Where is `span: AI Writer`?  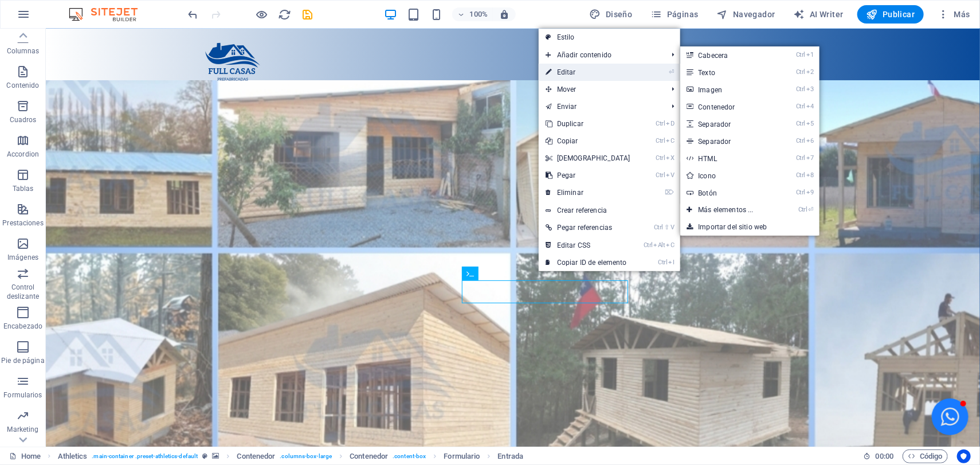
span: AI Writer is located at coordinates (818, 14).